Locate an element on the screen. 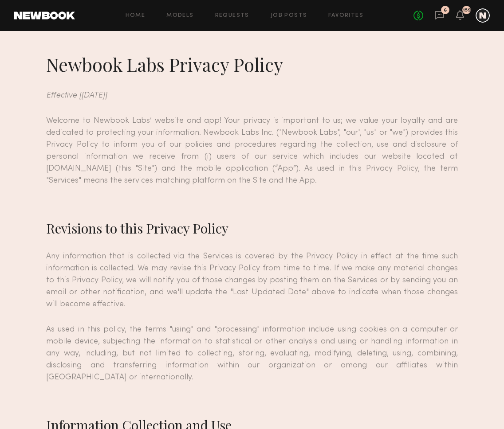  div: 159 is located at coordinates (466, 10).